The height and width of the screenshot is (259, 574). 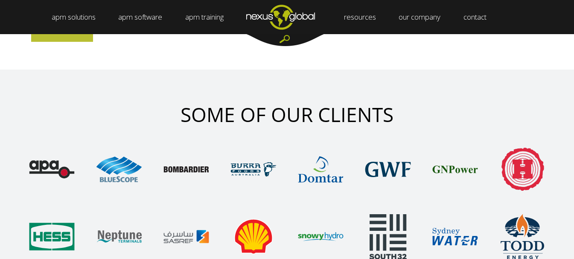 What do you see at coordinates (287, 114) in the screenshot?
I see `h2: SOME OF OUR CLIENTS` at bounding box center [287, 114].